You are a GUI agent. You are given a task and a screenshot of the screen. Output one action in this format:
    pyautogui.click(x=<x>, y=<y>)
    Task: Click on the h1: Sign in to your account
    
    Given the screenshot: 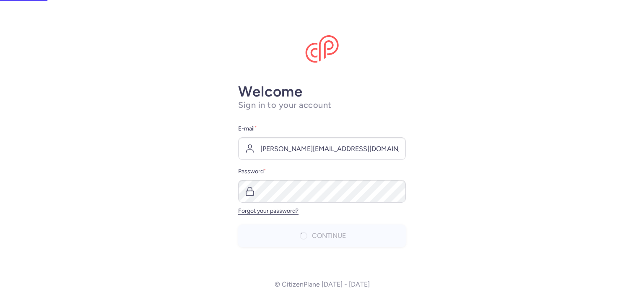 What is the action you would take?
    pyautogui.click(x=322, y=105)
    